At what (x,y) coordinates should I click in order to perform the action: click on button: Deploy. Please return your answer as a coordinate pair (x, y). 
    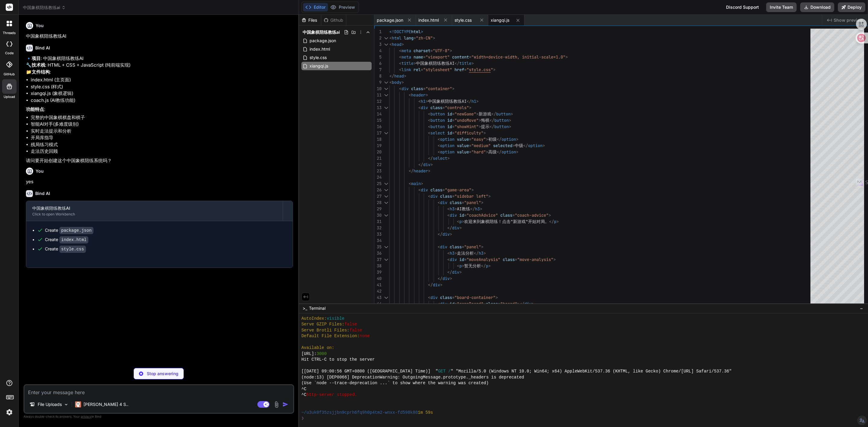
    Looking at the image, I should click on (851, 7).